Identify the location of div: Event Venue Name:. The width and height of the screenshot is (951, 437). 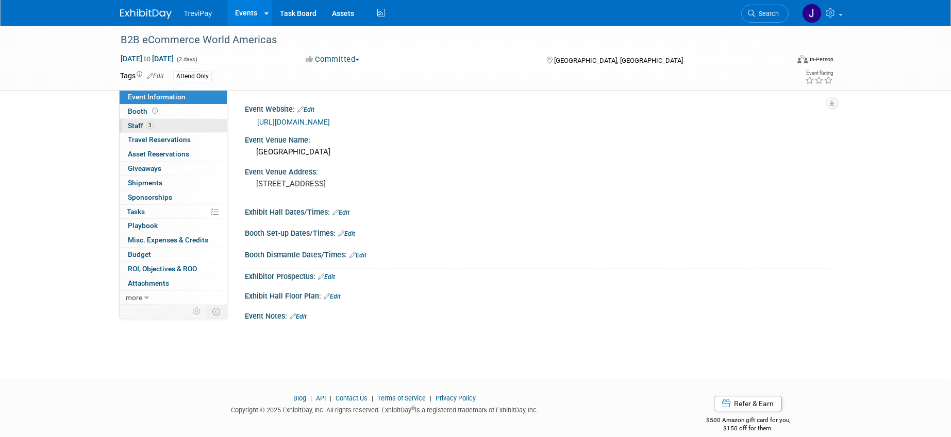
(538, 139).